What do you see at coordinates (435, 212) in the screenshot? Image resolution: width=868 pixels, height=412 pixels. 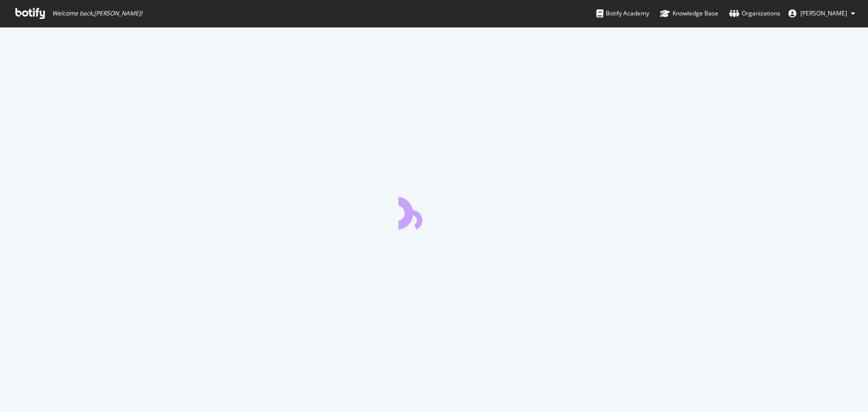 I see `div: animation` at bounding box center [435, 212].